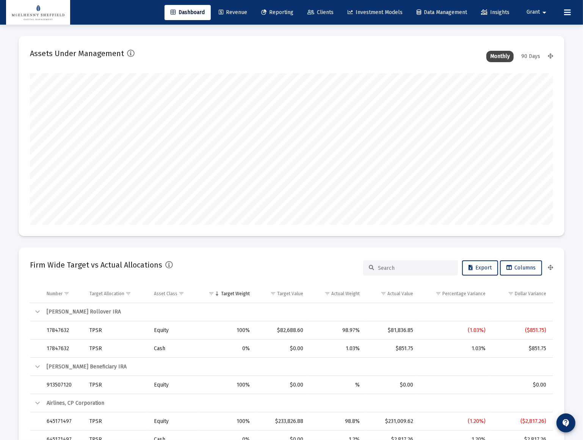 This screenshot has height=440, width=583. What do you see at coordinates (530, 56) in the screenshot?
I see `div: 90 Days` at bounding box center [530, 56].